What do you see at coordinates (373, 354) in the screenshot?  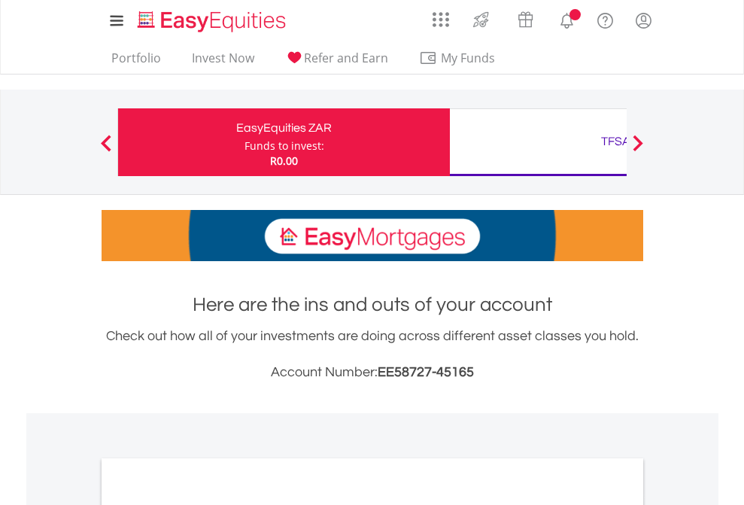 I see `div: Check out how all of your investments are doing across different asset classes you hold.` at bounding box center [373, 354].